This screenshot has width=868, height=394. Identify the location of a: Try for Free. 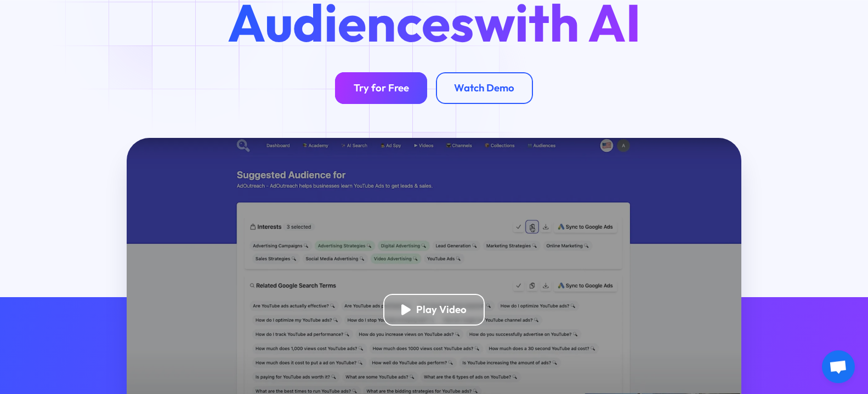
(380, 88).